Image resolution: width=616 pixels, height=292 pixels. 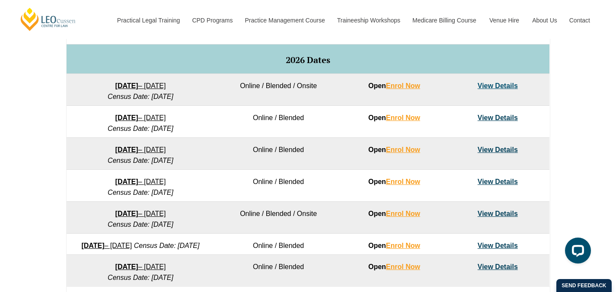 What do you see at coordinates (445, 20) in the screenshot?
I see `a: Medicare Billing Course` at bounding box center [445, 20].